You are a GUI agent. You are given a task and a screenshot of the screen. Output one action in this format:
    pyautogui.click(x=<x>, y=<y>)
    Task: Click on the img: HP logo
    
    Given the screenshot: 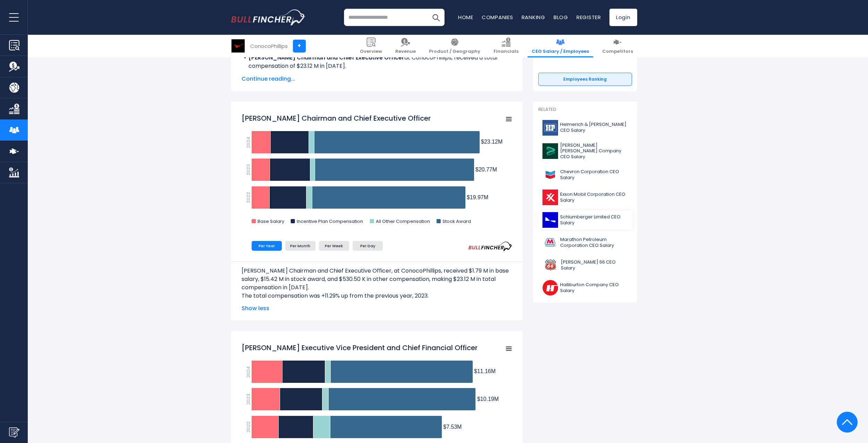 What is the action you would take?
    pyautogui.click(x=550, y=127)
    